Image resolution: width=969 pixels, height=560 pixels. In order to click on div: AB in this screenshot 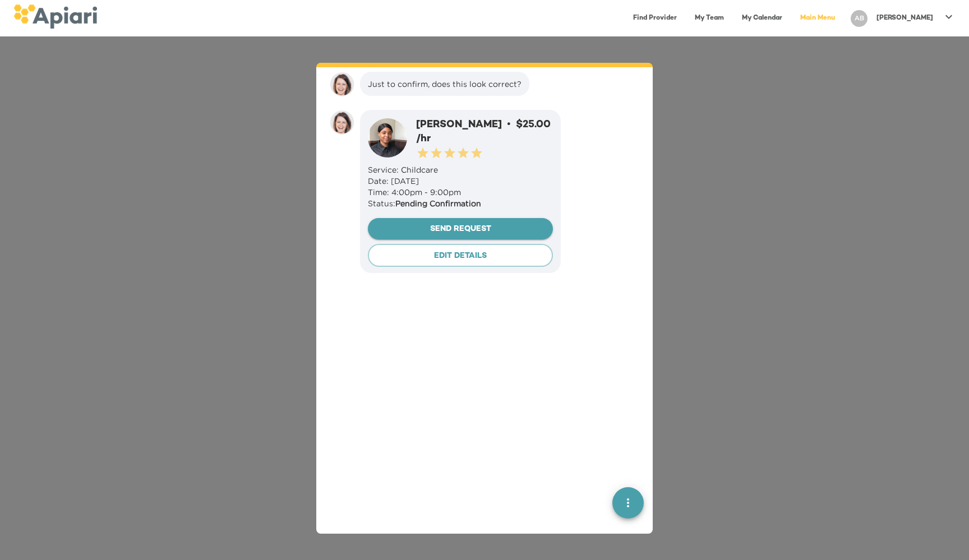, I will do `click(859, 19)`.